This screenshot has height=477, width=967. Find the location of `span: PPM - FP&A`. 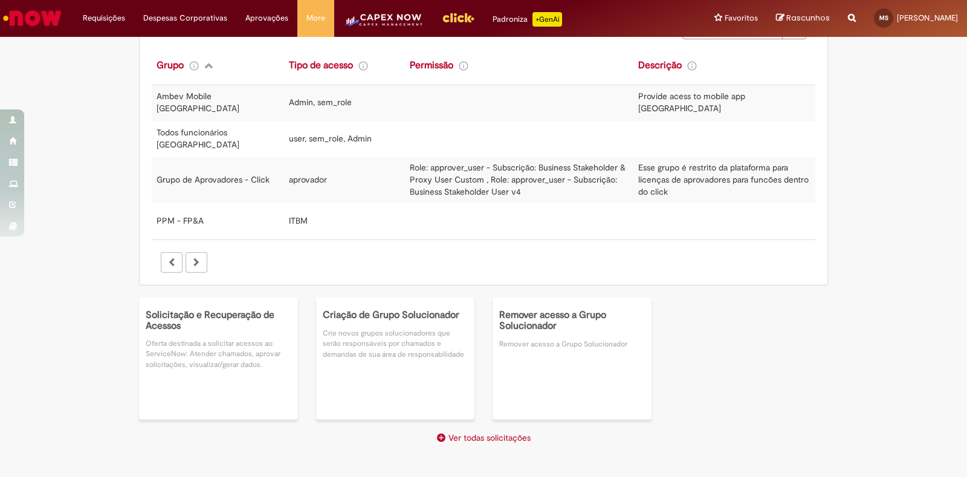

span: PPM - FP&A is located at coordinates (180, 221).